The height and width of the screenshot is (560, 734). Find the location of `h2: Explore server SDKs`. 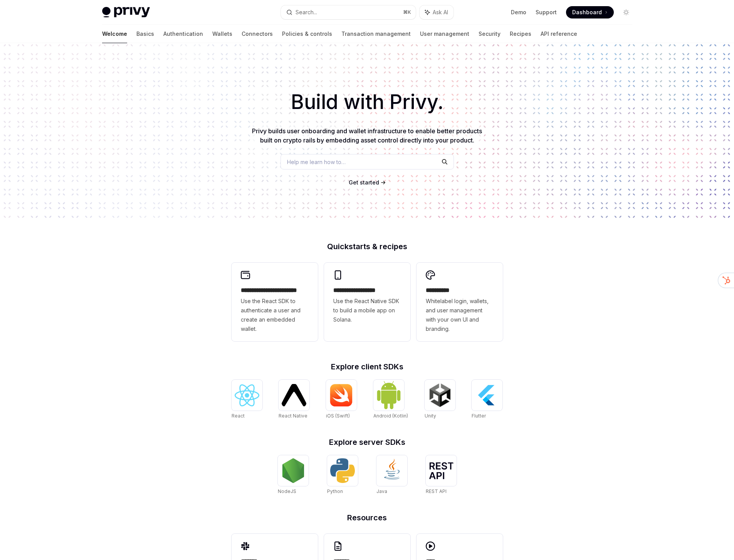

h2: Explore server SDKs is located at coordinates (367, 442).